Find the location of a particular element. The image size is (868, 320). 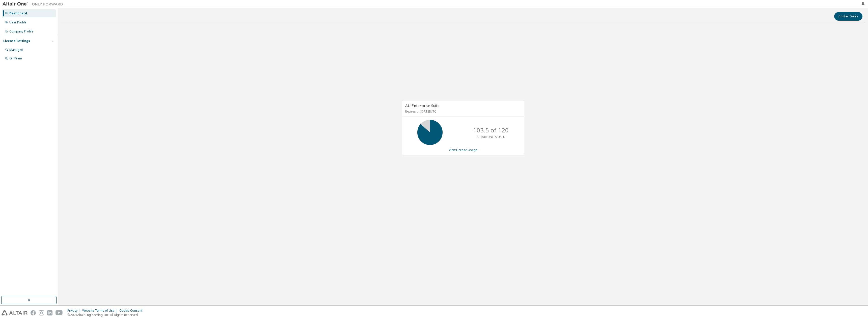

div: Company Profile is located at coordinates (21, 32).